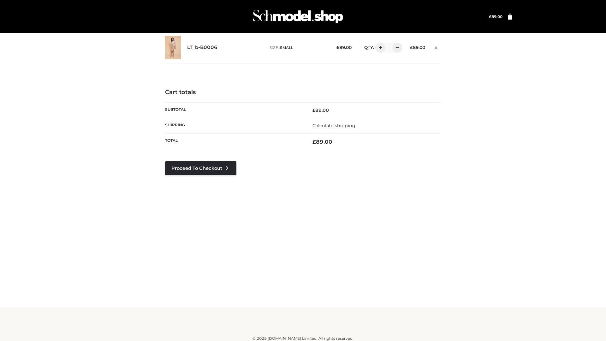 The height and width of the screenshot is (341, 606). I want to click on p: size :, so click(298, 48).